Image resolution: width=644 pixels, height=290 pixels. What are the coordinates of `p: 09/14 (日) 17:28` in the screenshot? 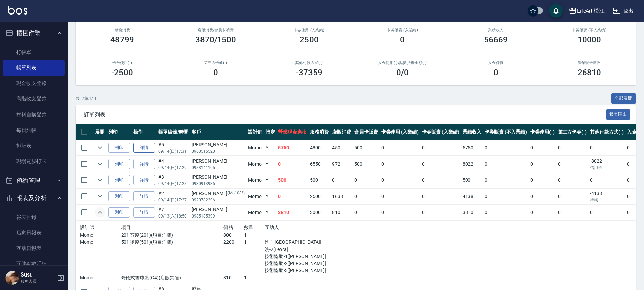 It's located at (173, 184).